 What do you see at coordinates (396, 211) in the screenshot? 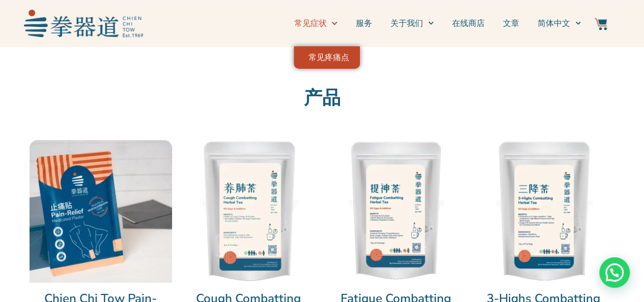
I see `img: Fatigue Combatting Herbal Tea` at bounding box center [396, 211].